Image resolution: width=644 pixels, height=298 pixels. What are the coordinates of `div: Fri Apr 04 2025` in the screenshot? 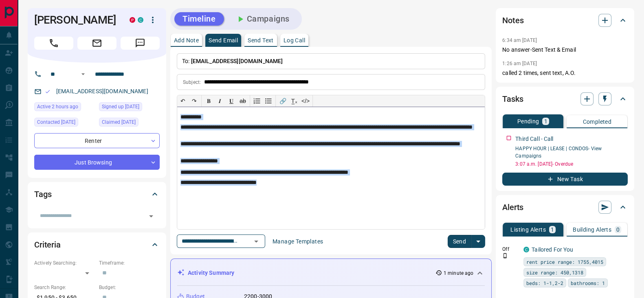 It's located at (64, 123).